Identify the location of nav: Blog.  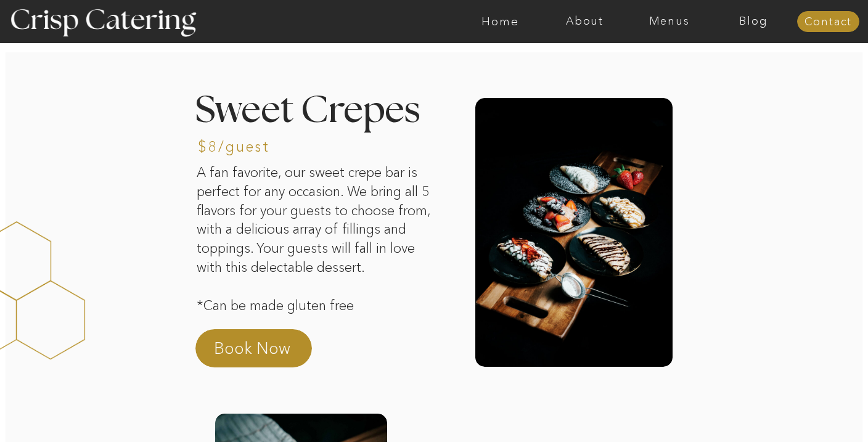
(753, 21).